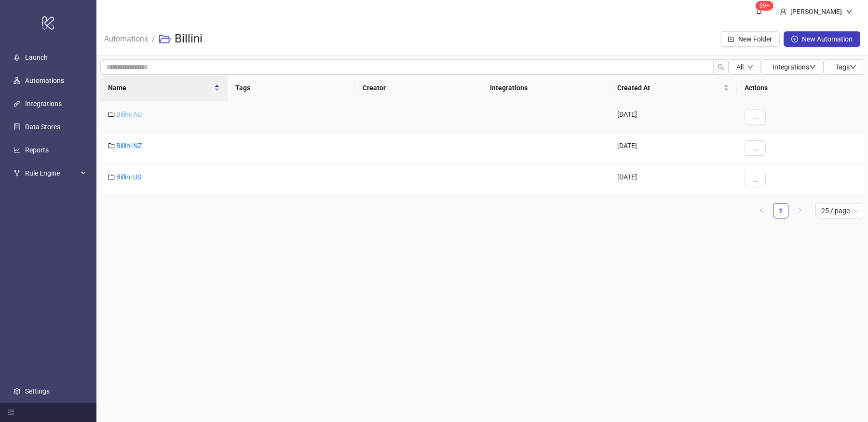 This screenshot has height=422, width=868. Describe the element at coordinates (673, 87) in the screenshot. I see `th: Created At` at that location.